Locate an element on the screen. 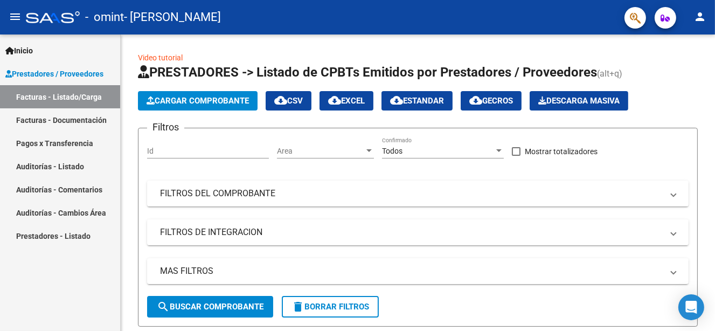 Image resolution: width=715 pixels, height=331 pixels. button: Gecros is located at coordinates (491, 101).